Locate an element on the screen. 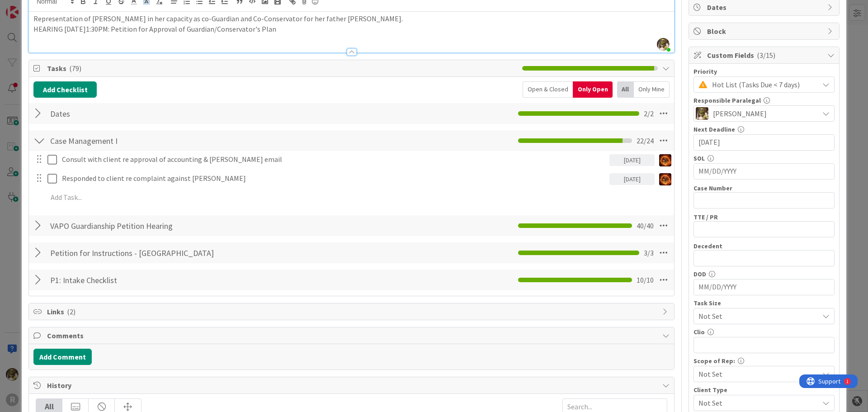 This screenshot has height=412, width=868. div: Client Type is located at coordinates (764, 390).